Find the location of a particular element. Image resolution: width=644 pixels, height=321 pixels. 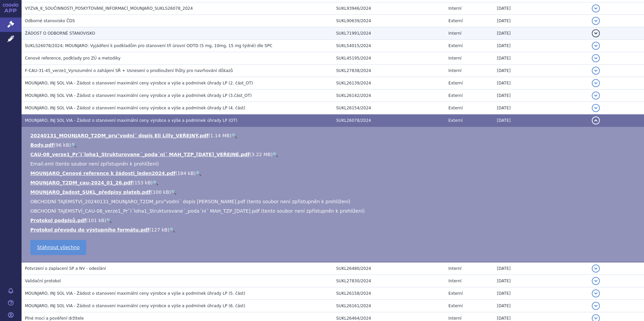

span: 100 kB is located at coordinates (161, 192).